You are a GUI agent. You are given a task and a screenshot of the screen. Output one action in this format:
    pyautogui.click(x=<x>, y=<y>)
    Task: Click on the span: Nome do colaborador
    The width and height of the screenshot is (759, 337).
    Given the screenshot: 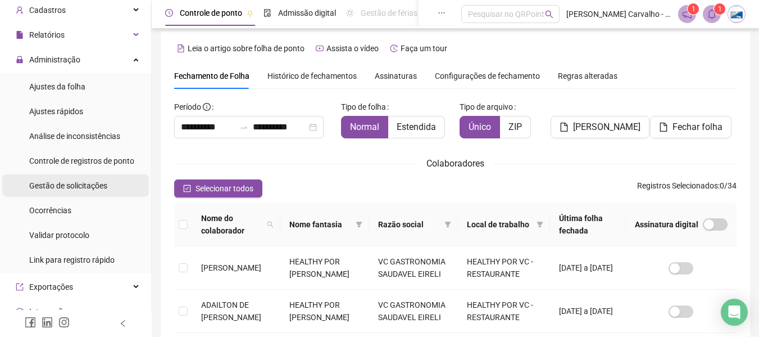 What is the action you would take?
    pyautogui.click(x=232, y=224)
    